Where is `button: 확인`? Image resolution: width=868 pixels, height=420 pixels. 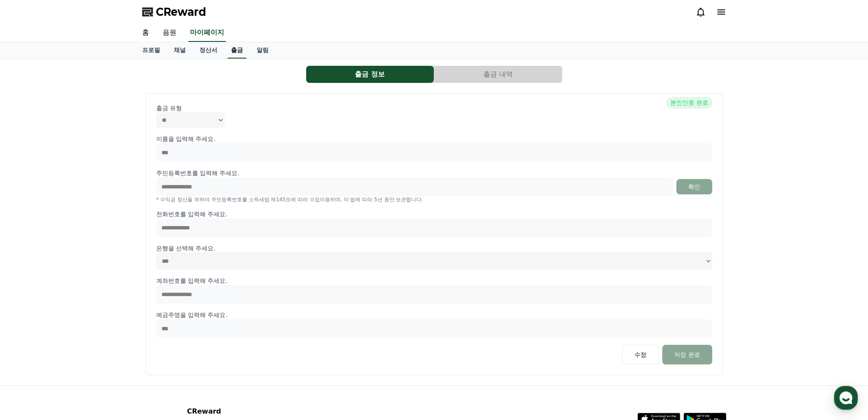
button: 확인 is located at coordinates (694, 187).